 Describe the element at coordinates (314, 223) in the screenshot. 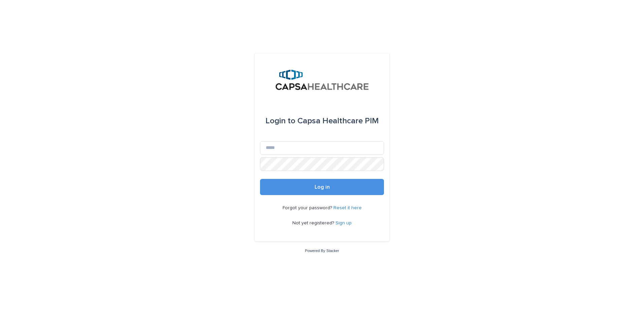

I see `span: Not yet registered?` at that location.